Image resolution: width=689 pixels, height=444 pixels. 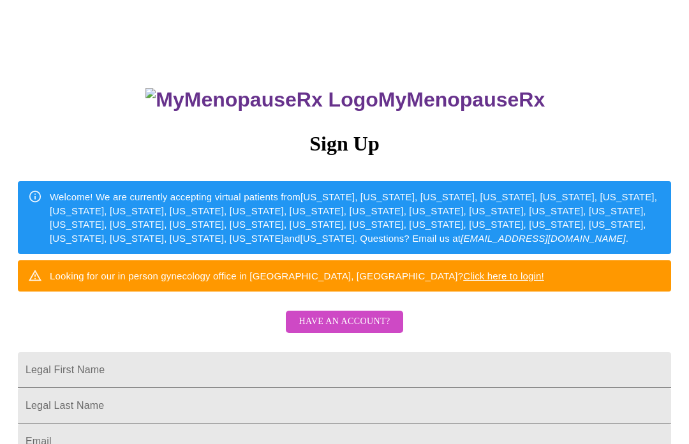 I want to click on h3: MyMenopauseRx, so click(x=346, y=99).